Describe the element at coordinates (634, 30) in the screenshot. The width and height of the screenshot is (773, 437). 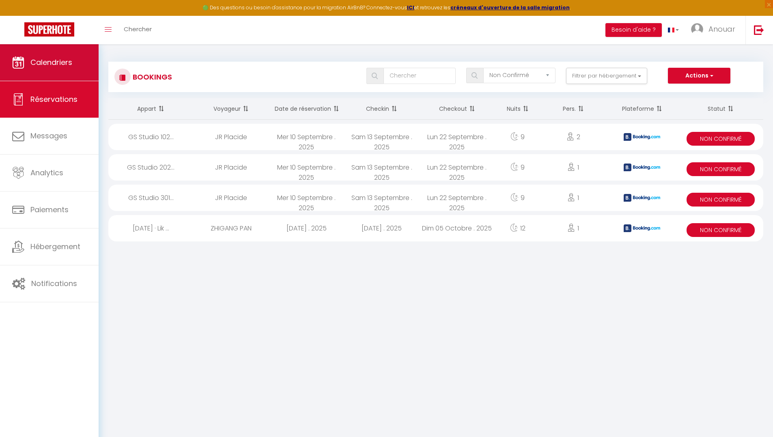
I see `button: Besoin d'aide ?` at that location.